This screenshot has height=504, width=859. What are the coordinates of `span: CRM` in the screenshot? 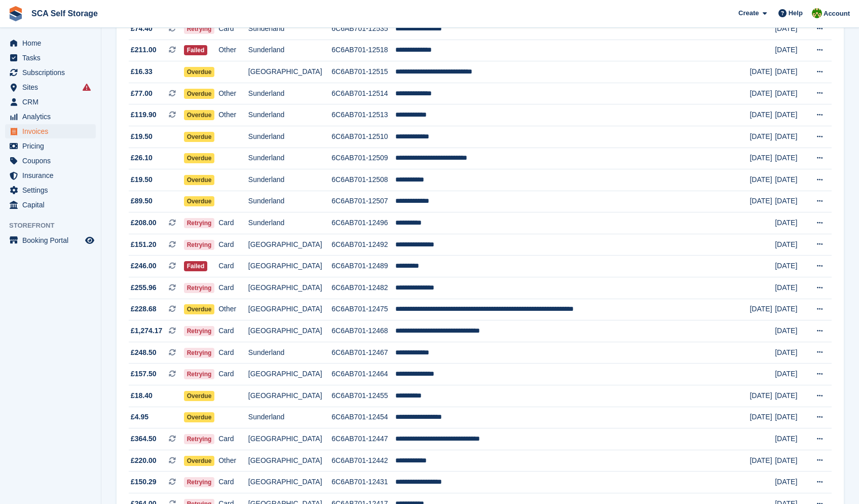 It's located at (52, 102).